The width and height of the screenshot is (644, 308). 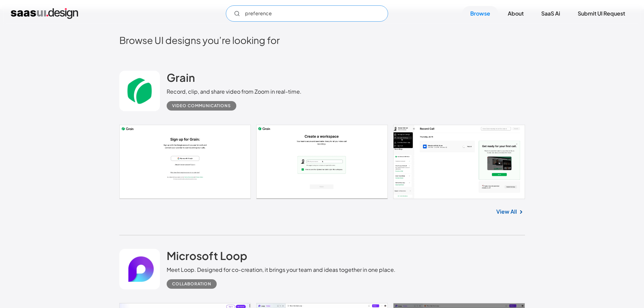 What do you see at coordinates (506, 212) in the screenshot?
I see `a: View All` at bounding box center [506, 212].